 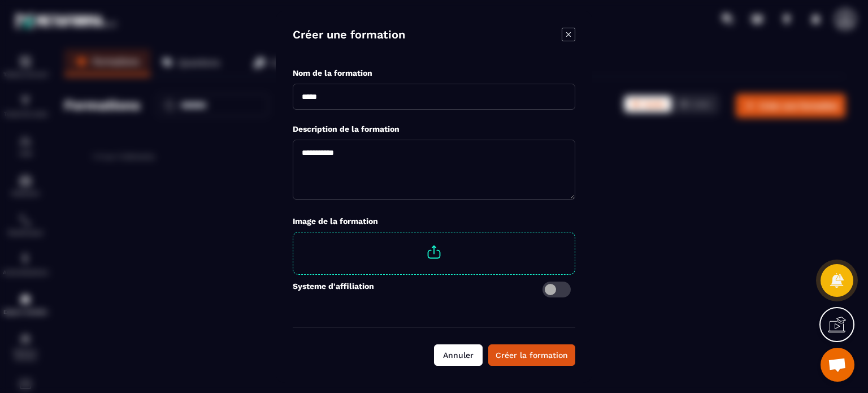 I want to click on label: Nom de la formation, so click(x=333, y=73).